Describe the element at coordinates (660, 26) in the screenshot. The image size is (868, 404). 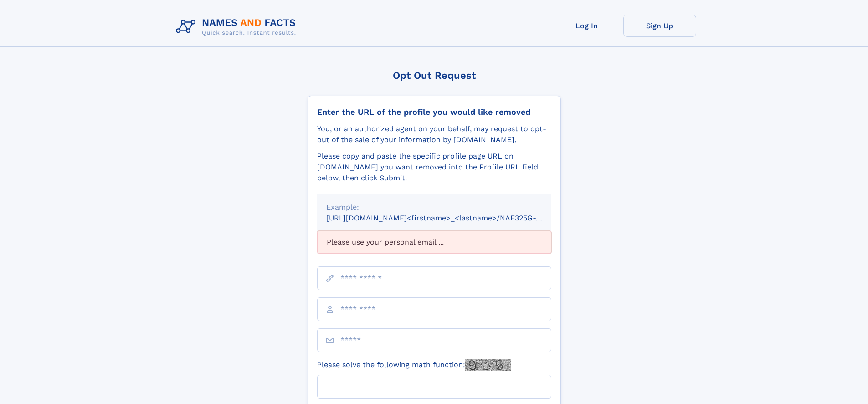
I see `a: Sign Up` at that location.